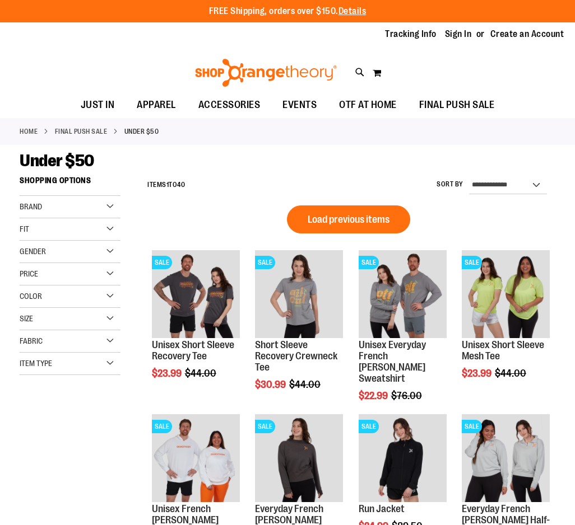 This screenshot has width=575, height=525. I want to click on a: EVENTS, so click(299, 105).